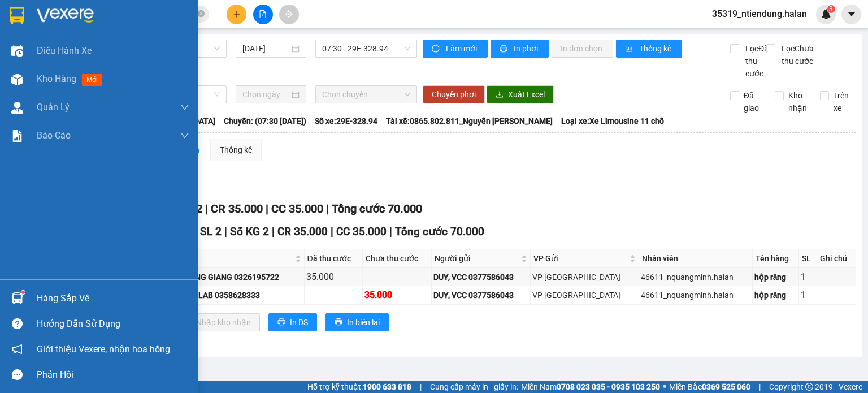 The image size is (868, 393). I want to click on span: CC 35.000, so click(297, 209).